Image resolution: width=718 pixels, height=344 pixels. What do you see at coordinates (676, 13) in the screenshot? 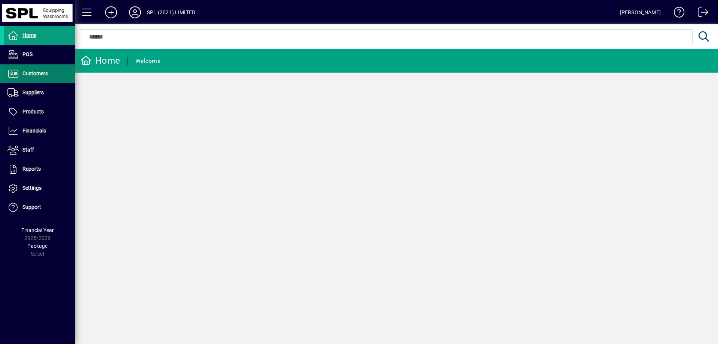
I see `a: Knowledge Base` at bounding box center [676, 13].